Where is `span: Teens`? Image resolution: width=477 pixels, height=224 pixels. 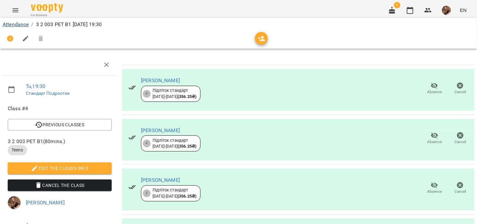 span: Teens is located at coordinates (17, 150).